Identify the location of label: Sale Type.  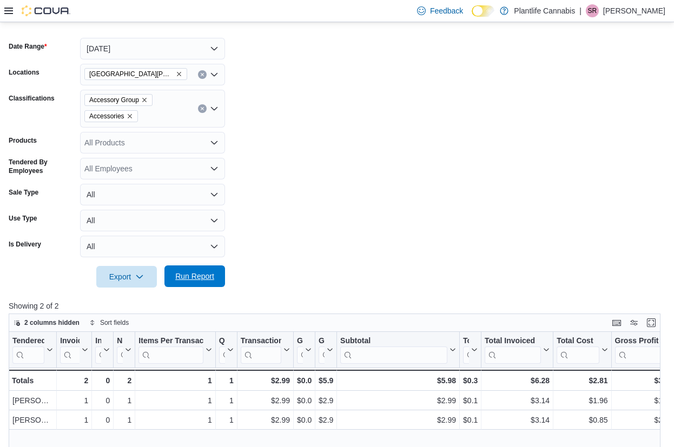
(23, 192).